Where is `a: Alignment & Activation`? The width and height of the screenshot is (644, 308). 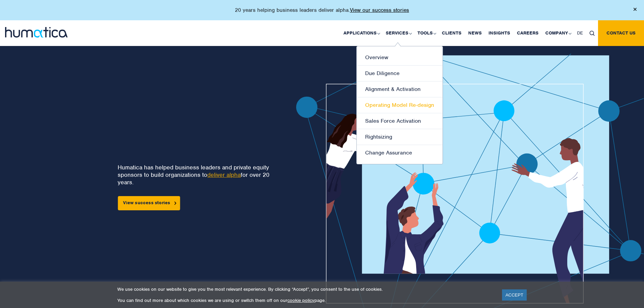 a: Alignment & Activation is located at coordinates (400, 89).